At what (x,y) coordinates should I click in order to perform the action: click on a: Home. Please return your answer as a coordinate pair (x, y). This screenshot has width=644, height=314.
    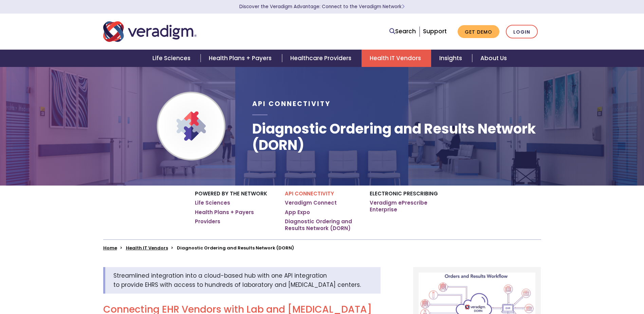
    Looking at the image, I should click on (110, 248).